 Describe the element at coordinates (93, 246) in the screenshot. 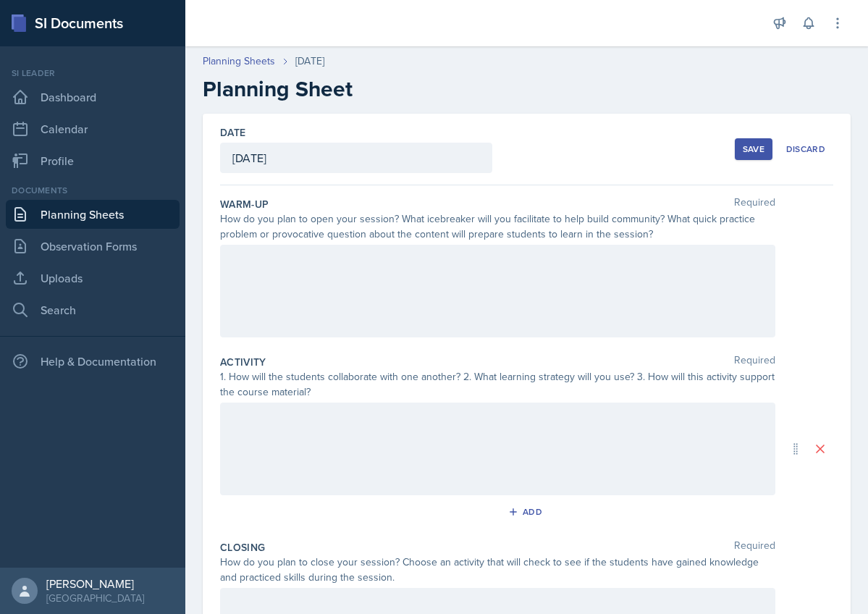

I see `a: Observation Forms` at that location.